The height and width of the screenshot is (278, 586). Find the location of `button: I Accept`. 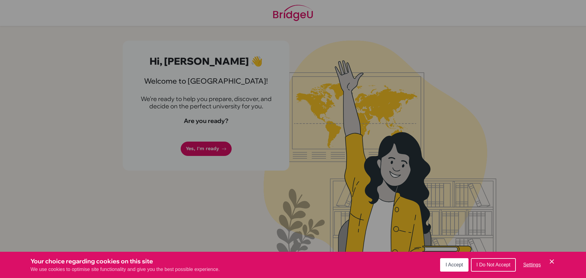

button: I Accept is located at coordinates (454, 265).